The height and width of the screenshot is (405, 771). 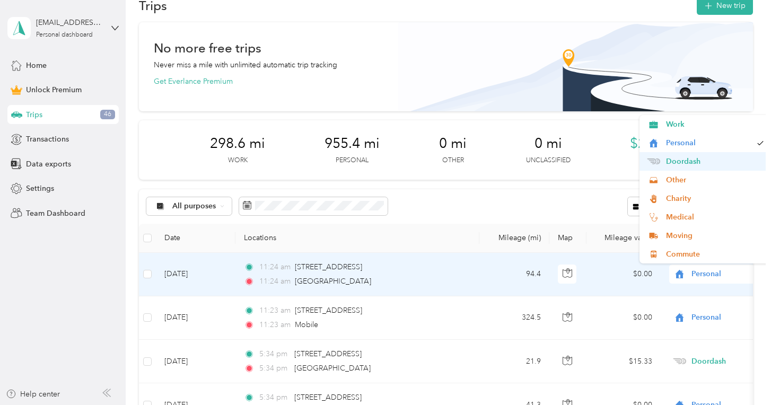 I want to click on span: $209.02, so click(x=655, y=144).